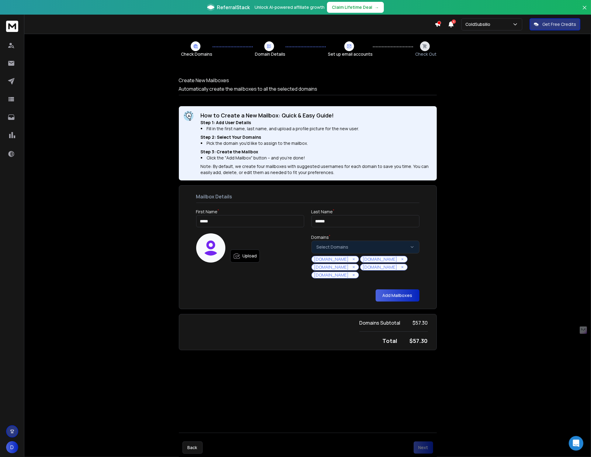 The height and width of the screenshot is (457, 591). I want to click on button: D, so click(12, 447).